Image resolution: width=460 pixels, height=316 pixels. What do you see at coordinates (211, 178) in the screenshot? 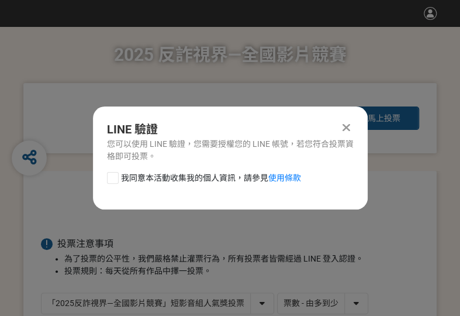
I see `span: 我同意本活動收集我的個人資訊，請參見` at bounding box center [211, 178].